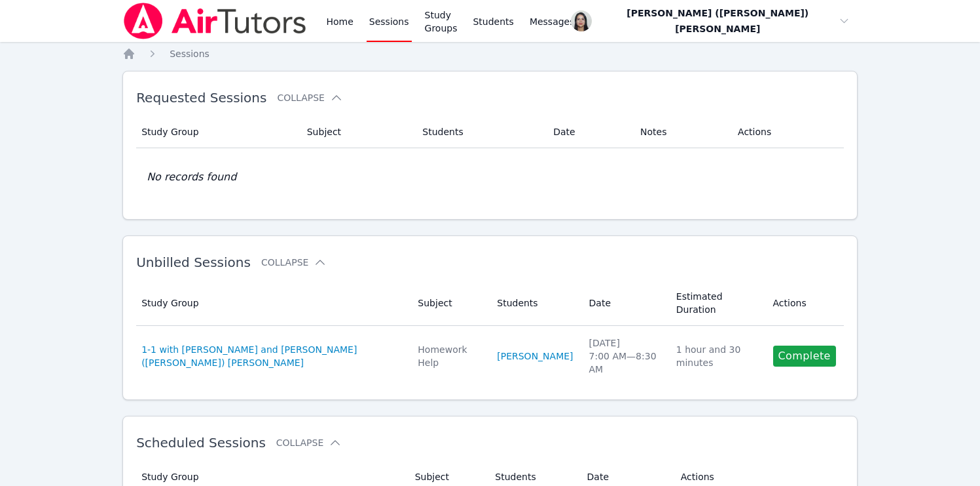 The height and width of the screenshot is (486, 980). Describe the element at coordinates (201, 442) in the screenshot. I see `span: Scheduled Sessions` at that location.